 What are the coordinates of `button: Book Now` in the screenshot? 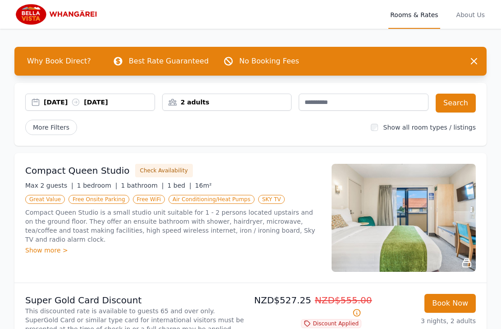 It's located at (450, 304).